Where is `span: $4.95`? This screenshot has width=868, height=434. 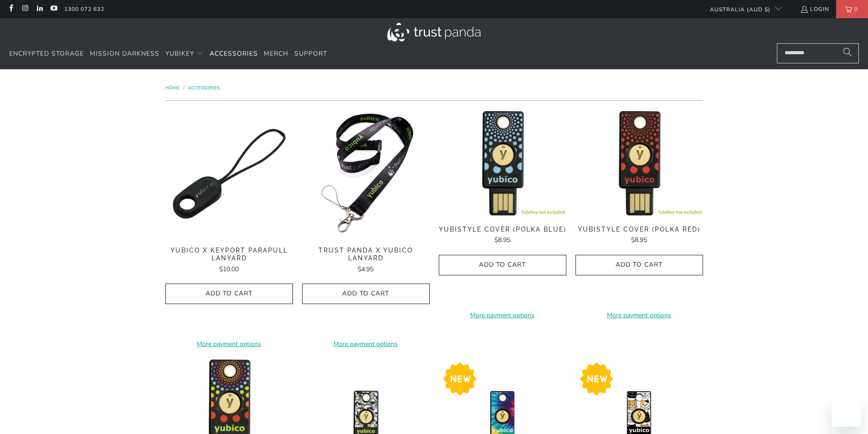
span: $4.95 is located at coordinates (365, 269).